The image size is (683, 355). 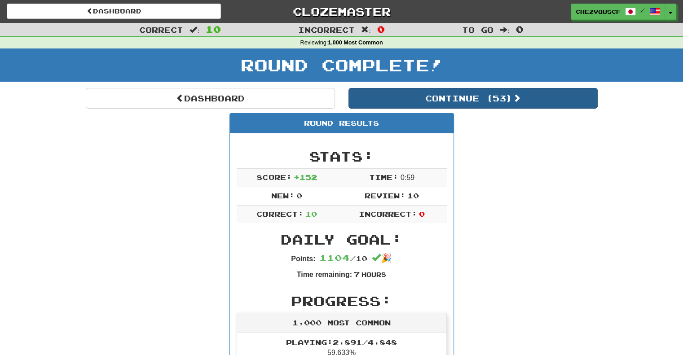 I want to click on strong: 1,000 Most Common, so click(x=355, y=43).